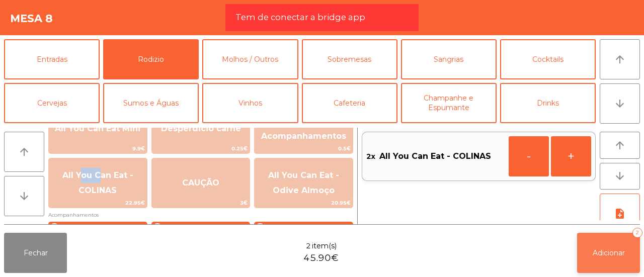 This screenshot has height=277, width=644. I want to click on button: Rodizio, so click(151, 60).